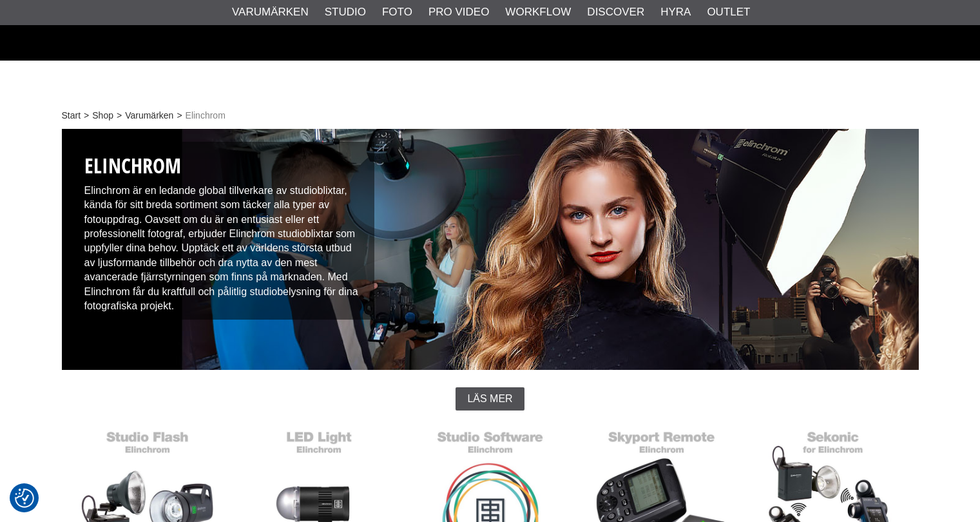  I want to click on span: Läs mer, so click(490, 399).